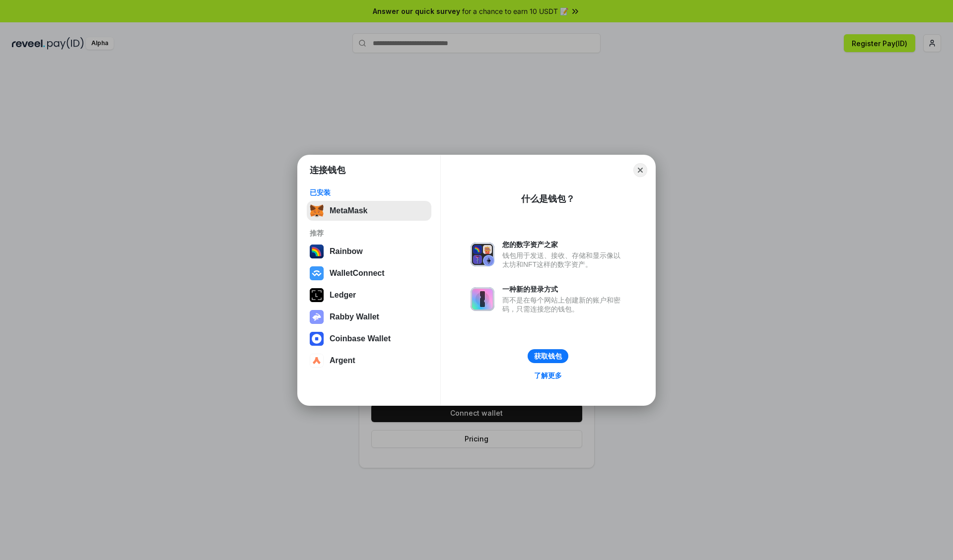  I want to click on button: Coinbase Wallet, so click(369, 339).